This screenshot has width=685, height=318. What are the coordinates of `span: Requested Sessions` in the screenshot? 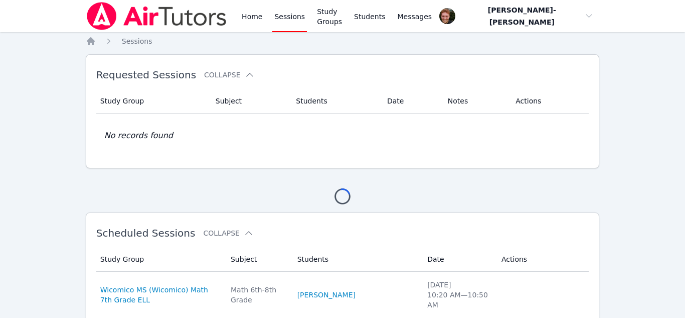 It's located at (146, 75).